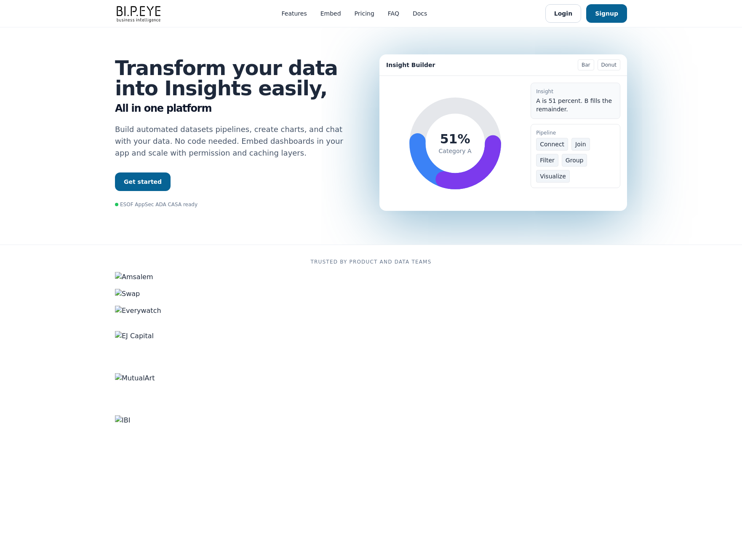 The width and height of the screenshot is (742, 560). Describe the element at coordinates (239, 108) in the screenshot. I see `span: All in one platform` at that location.